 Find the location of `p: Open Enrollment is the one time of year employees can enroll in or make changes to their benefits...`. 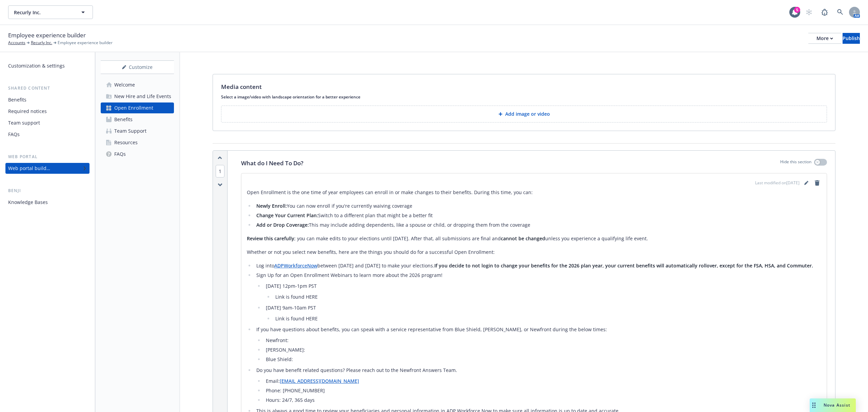

p: Open Enrollment is the one time of year employees can enroll in or make changes to their benefits... is located at coordinates (534, 192).